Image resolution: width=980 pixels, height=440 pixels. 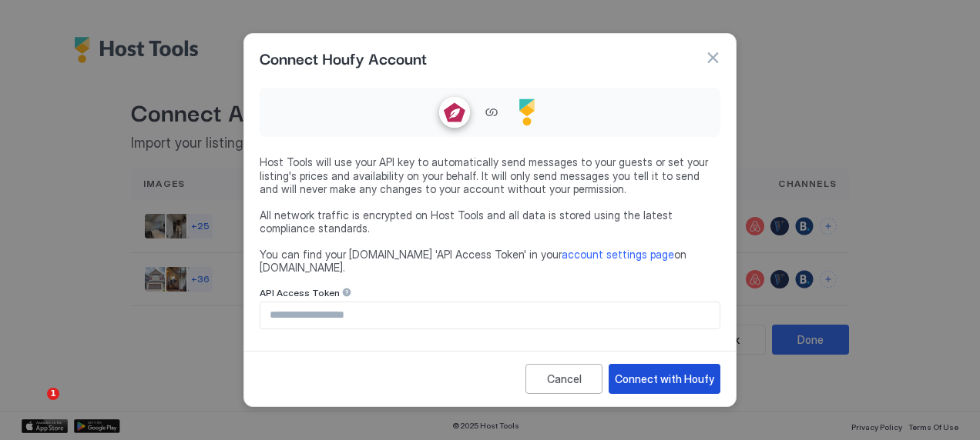 I want to click on div: Cancel, so click(x=564, y=379).